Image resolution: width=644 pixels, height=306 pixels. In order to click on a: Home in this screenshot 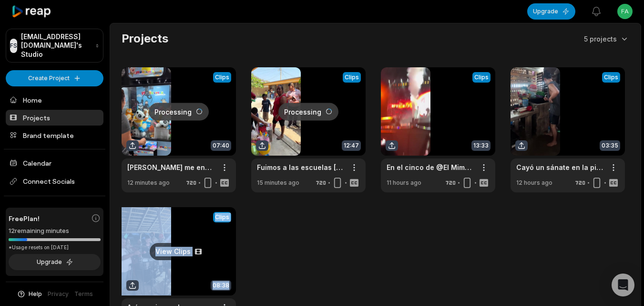, I will do `click(54, 99)`.